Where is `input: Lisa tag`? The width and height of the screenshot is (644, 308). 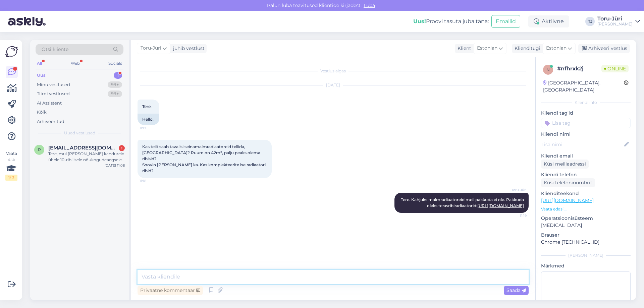 input: Lisa tag is located at coordinates (586, 123).